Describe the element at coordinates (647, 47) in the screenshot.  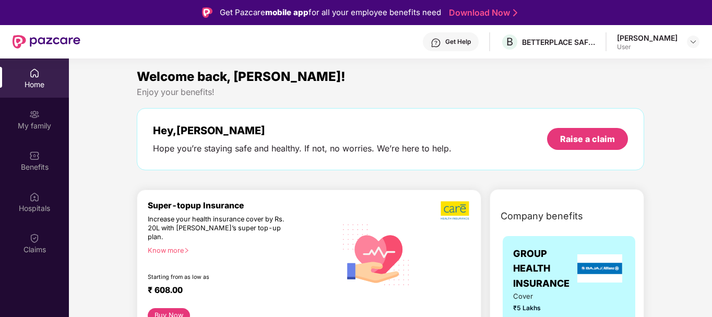
I see `div: User` at that location.